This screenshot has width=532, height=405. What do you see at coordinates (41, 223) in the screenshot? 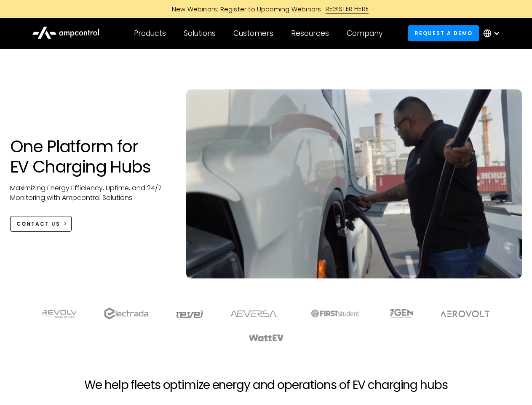
I see `a: CONTACT US` at bounding box center [41, 223].